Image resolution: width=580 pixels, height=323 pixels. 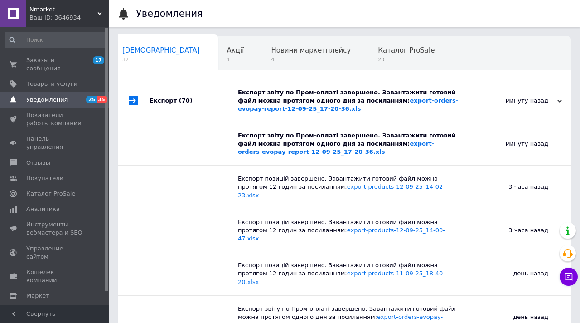 What do you see at coordinates (101, 99) in the screenshot?
I see `span: 35` at bounding box center [101, 99].